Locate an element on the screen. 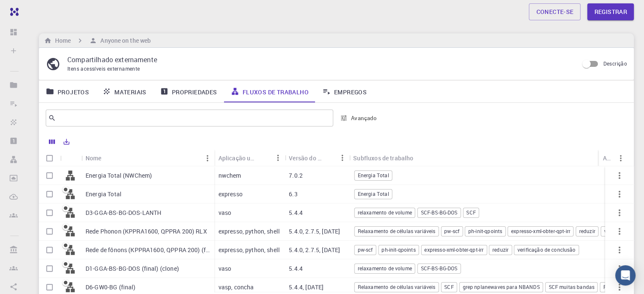 The height and width of the screenshot is (294, 644). font: Conecte-se is located at coordinates (555, 11).